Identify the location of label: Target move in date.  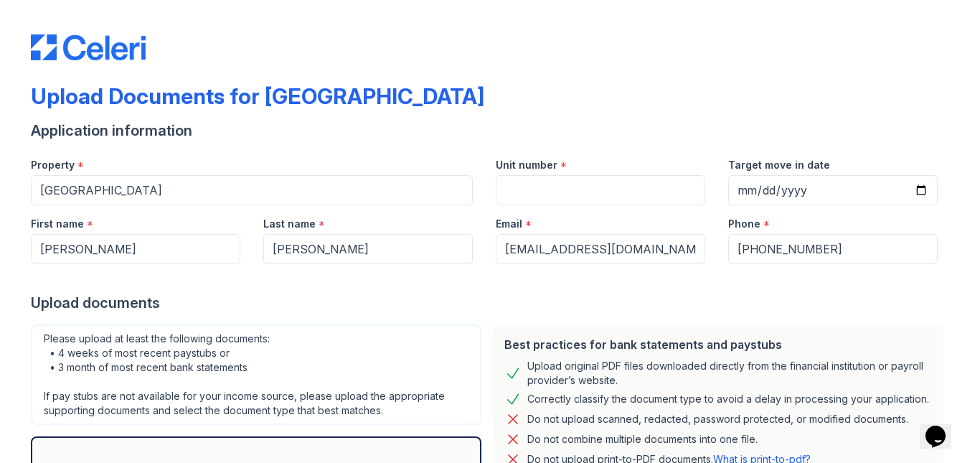
(779, 165).